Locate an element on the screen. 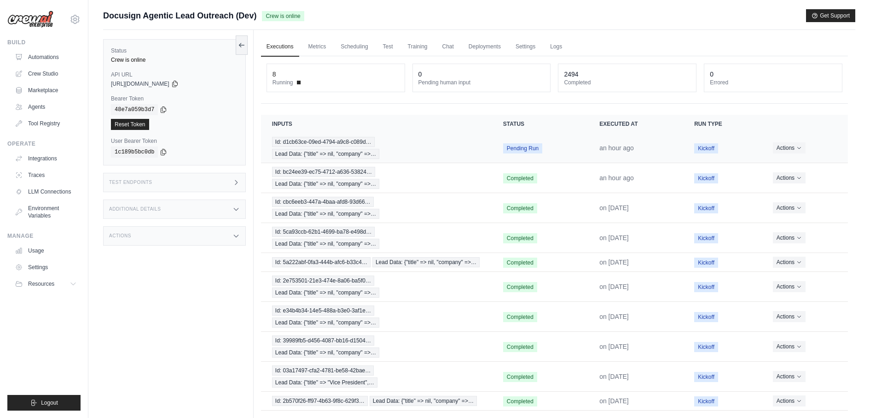  a: Training is located at coordinates (418, 47).